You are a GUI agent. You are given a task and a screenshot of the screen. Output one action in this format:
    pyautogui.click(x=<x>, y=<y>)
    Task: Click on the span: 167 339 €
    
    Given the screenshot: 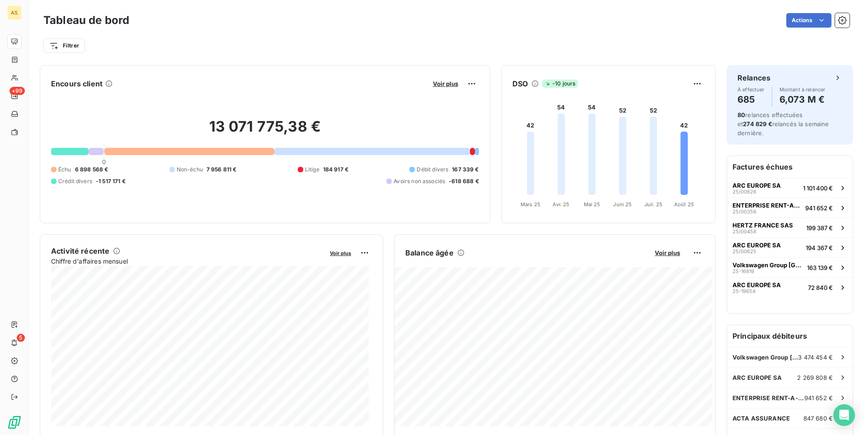 What is the action you would take?
    pyautogui.click(x=465, y=169)
    